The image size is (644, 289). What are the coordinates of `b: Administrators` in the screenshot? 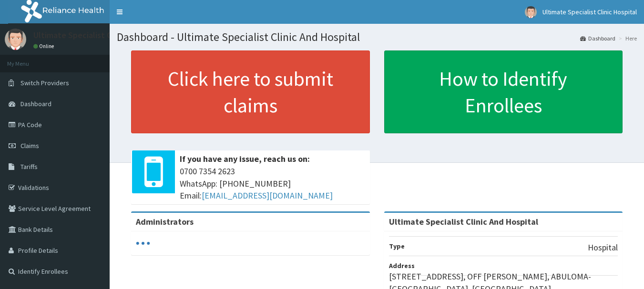 It's located at (164, 221).